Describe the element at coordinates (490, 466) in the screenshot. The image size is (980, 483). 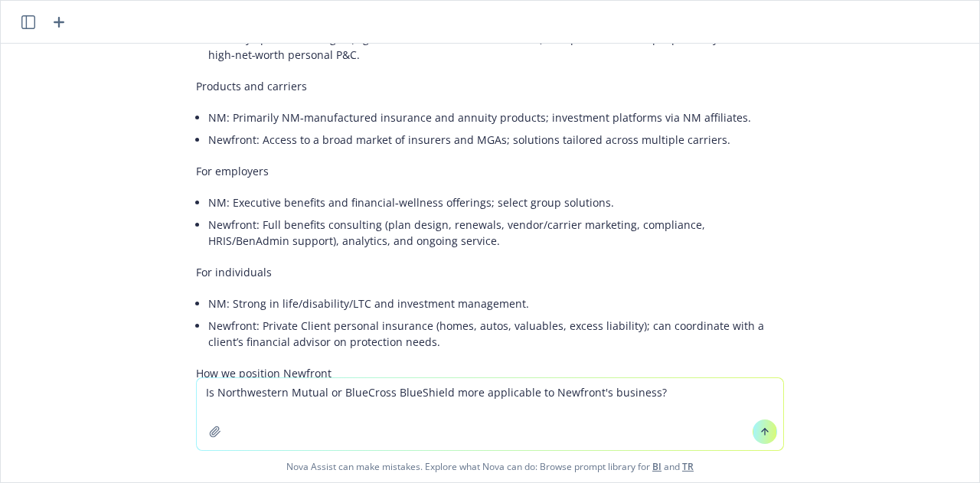
I see `span: Nova Assist can make mistakes. Explore what Nova can do: Browse prompt library for and` at that location.